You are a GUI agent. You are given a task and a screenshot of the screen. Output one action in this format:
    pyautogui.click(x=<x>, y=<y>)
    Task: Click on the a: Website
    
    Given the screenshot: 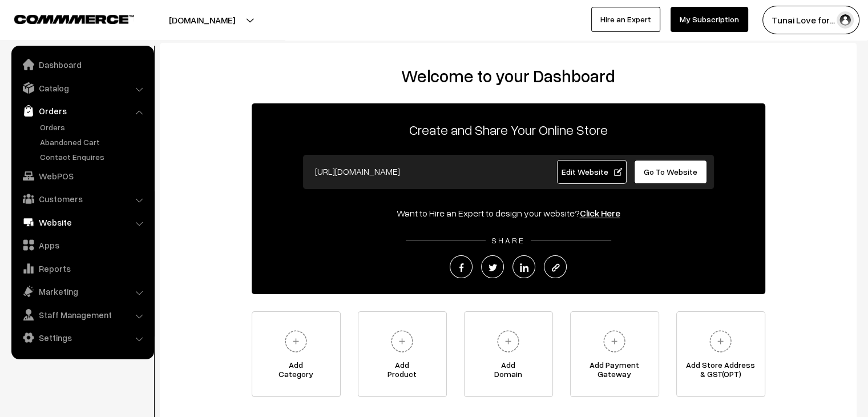 What is the action you would take?
    pyautogui.click(x=82, y=222)
    